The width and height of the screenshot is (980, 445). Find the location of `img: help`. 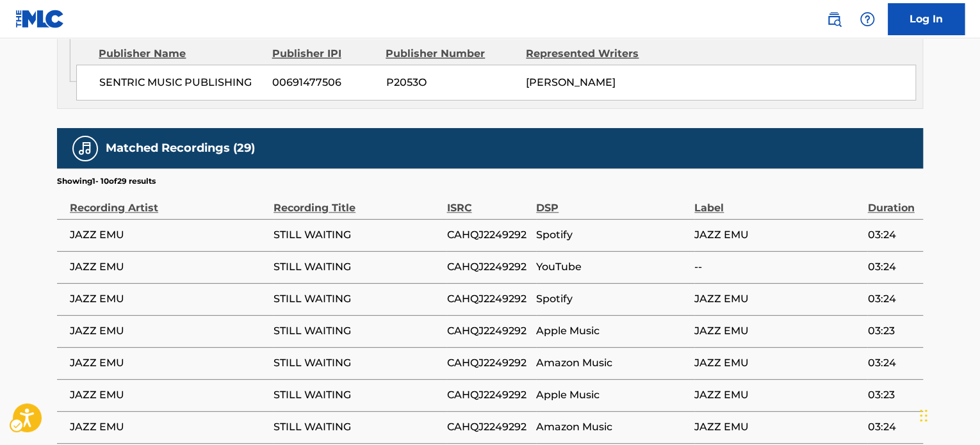

img: help is located at coordinates (867, 20).